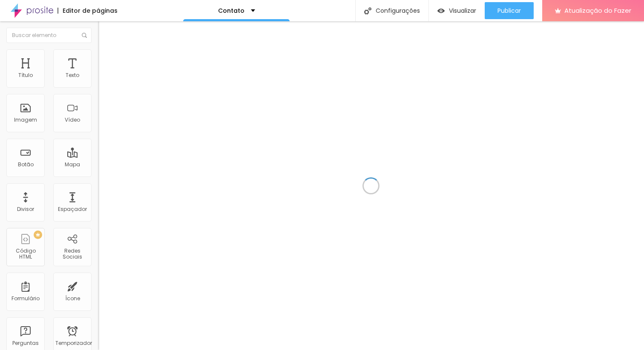 The width and height of the screenshot is (644, 350). What do you see at coordinates (25, 254) in the screenshot?
I see `font: Código HTML` at bounding box center [25, 254].